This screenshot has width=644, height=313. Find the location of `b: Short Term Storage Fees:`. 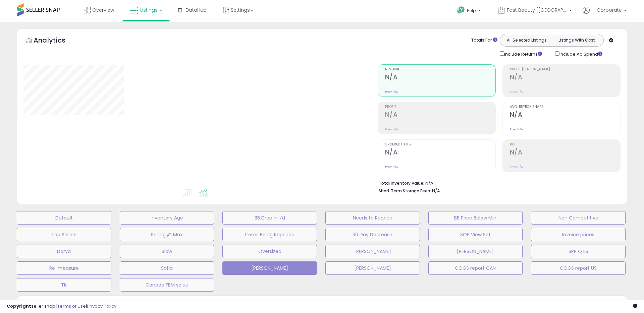

b: Short Term Storage Fees: is located at coordinates (405, 191).